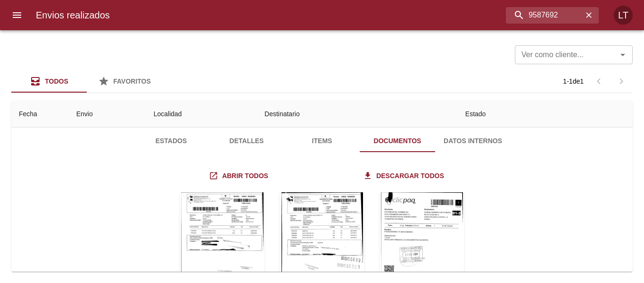 This screenshot has height=283, width=644. What do you see at coordinates (322, 141) in the screenshot?
I see `span: Items` at bounding box center [322, 141].